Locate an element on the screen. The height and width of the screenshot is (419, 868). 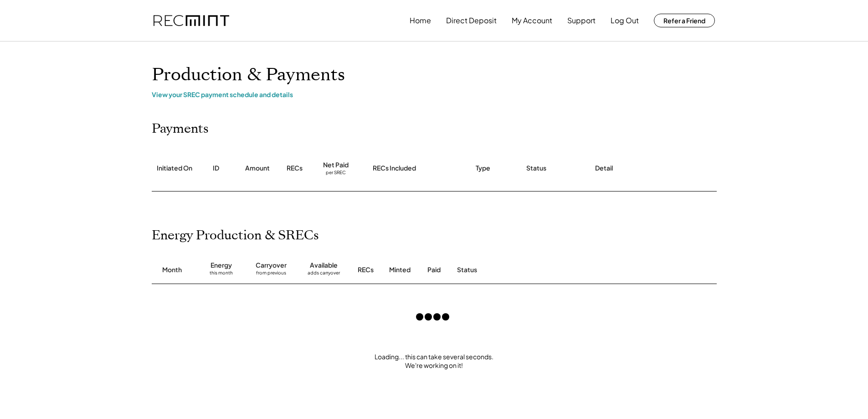
button: Direct Deposit is located at coordinates (471, 21).